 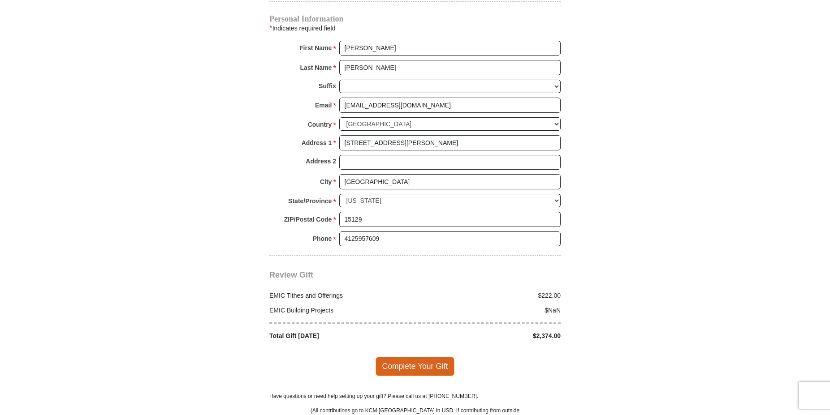 I want to click on div: Indicates required field, so click(x=415, y=28).